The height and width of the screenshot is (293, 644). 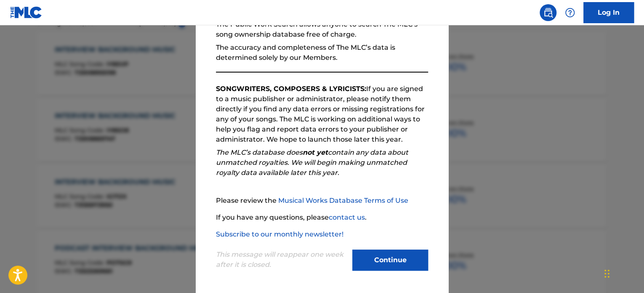 What do you see at coordinates (26, 12) in the screenshot?
I see `img: MLC Logo` at bounding box center [26, 12].